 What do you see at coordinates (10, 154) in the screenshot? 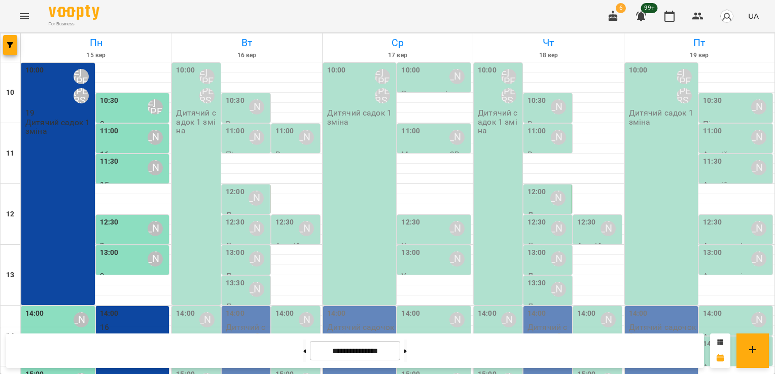
I see `h6: 11` at bounding box center [10, 154].